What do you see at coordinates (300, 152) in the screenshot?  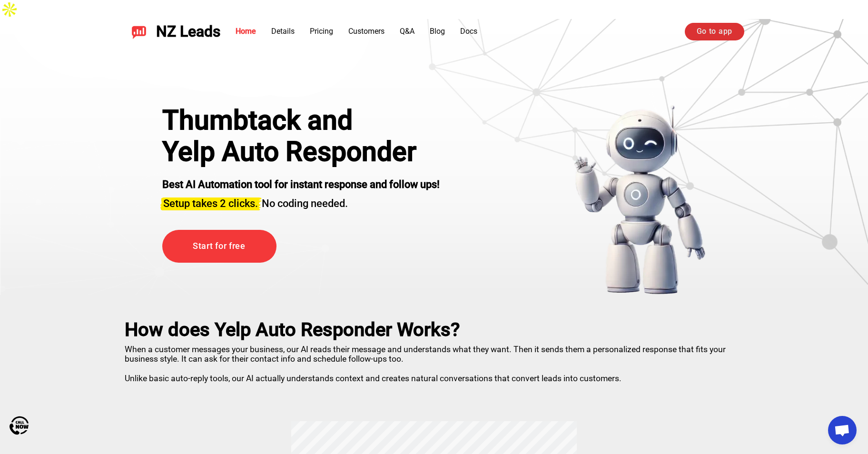 I see `h1: Yelp Auto Responder` at bounding box center [300, 152].